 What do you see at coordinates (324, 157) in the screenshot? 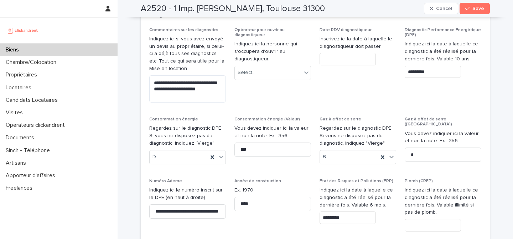
I see `span: B` at bounding box center [324, 157].